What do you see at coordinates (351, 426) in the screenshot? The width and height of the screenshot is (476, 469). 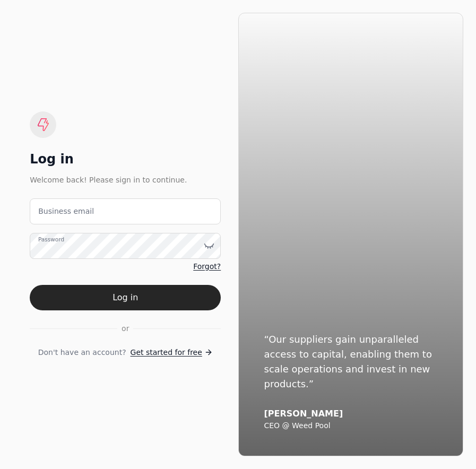 I see `div: CEO @ Weed Pool` at bounding box center [351, 426].